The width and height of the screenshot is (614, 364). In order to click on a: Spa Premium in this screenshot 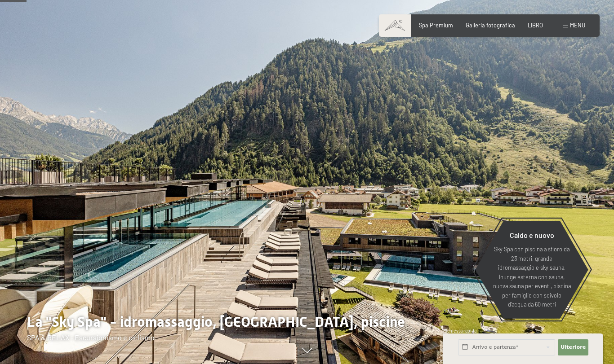, I will do `click(436, 25)`.